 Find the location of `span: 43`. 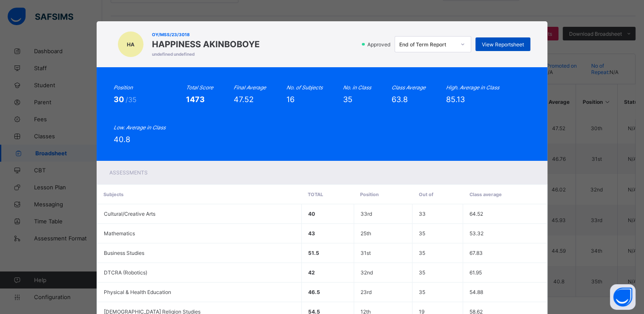

span: 43 is located at coordinates (312, 234).